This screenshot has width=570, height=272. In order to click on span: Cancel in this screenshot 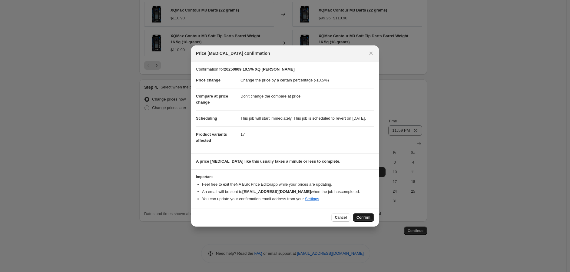, I will do `click(341, 218)`.